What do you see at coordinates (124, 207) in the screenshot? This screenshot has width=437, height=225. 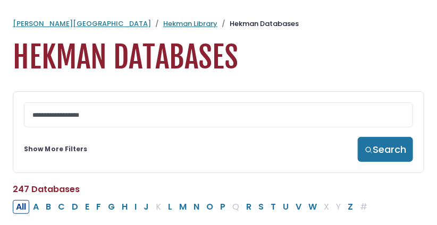 I see `button: Filter Results H` at bounding box center [124, 207].